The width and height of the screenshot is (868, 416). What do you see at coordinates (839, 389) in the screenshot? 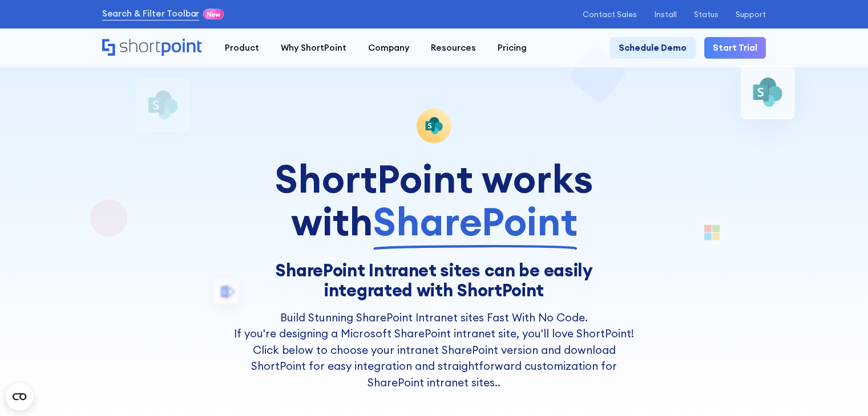
I see `div: Chat Widget` at bounding box center [839, 389].